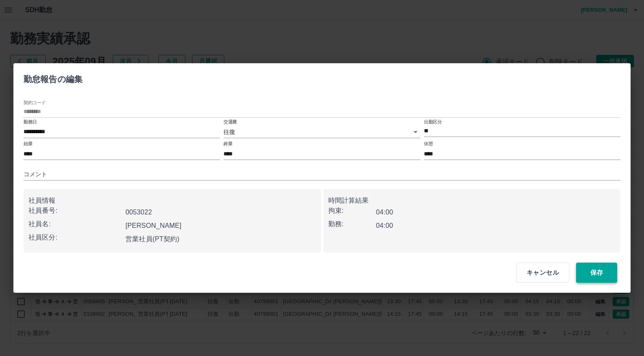  Describe the element at coordinates (352, 211) in the screenshot. I see `p: 拘束:` at that location.